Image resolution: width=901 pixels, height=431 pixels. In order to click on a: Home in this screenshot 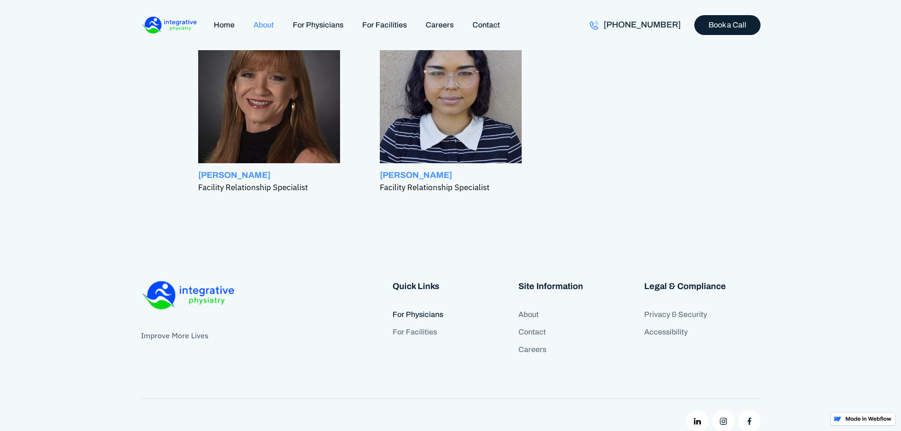, I will do `click(224, 25)`.